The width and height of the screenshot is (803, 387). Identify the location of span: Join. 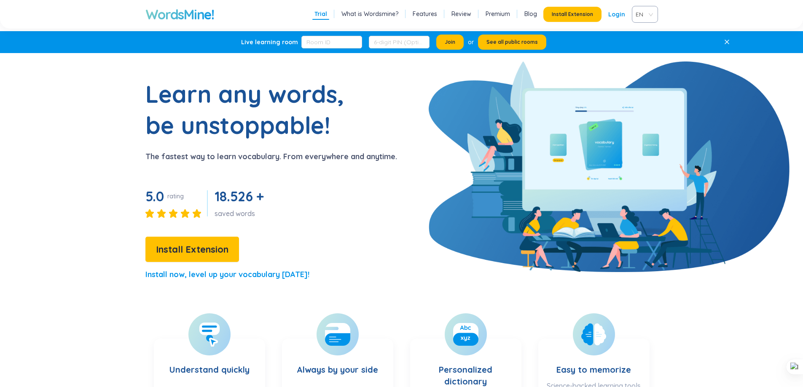
(450, 42).